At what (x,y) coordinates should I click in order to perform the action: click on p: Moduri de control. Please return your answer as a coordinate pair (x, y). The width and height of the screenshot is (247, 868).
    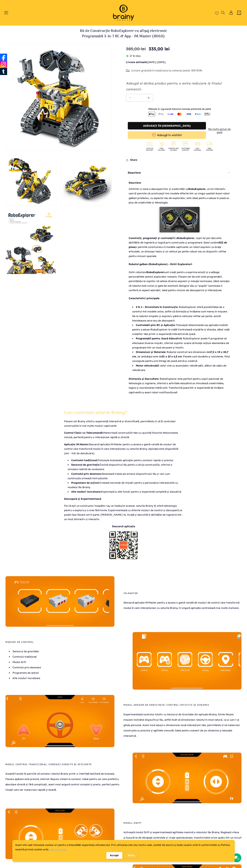
    Looking at the image, I should click on (19, 642).